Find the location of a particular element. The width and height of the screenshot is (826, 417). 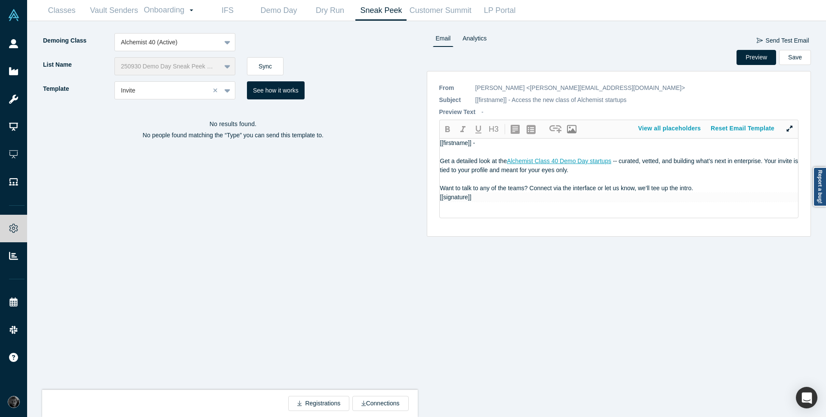

span: -- curated, vetted, and building what’s next in enterprise. Your invite is tied to your profile a... is located at coordinates (620, 165).